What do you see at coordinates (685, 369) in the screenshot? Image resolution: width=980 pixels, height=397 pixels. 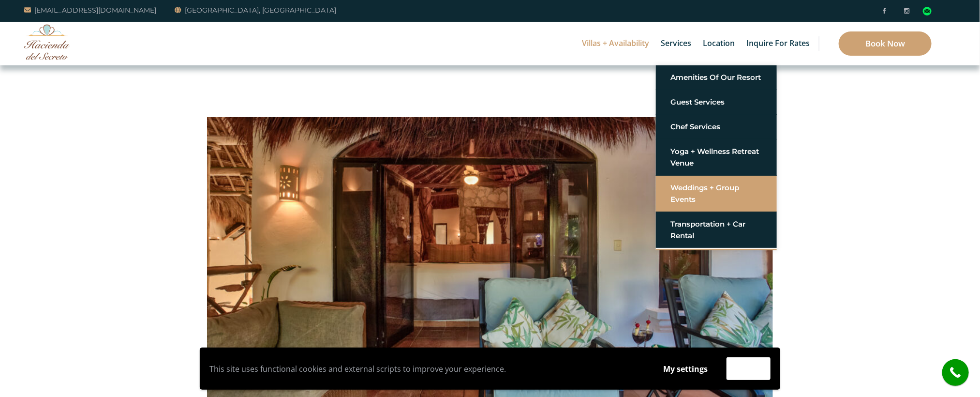 I see `button: My settings` at bounding box center [685, 369].